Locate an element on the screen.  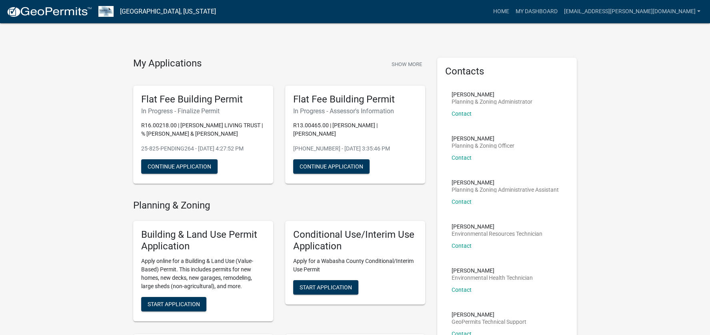
p: Environmental Resources Technician is located at coordinates (497, 234).